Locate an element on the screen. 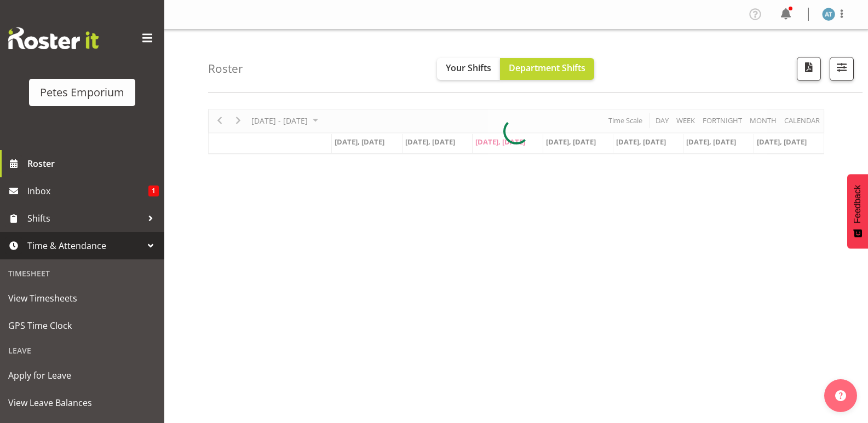  span: Roster is located at coordinates (93, 164).